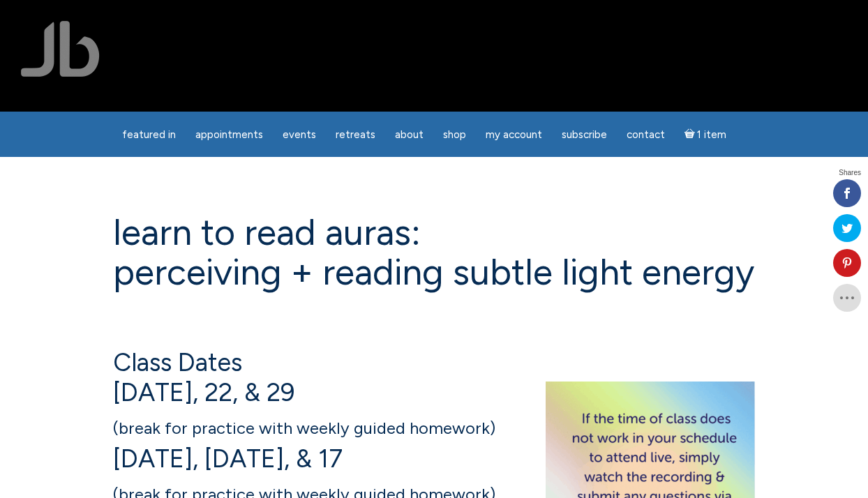 The image size is (868, 498). I want to click on span: Shop, so click(454, 135).